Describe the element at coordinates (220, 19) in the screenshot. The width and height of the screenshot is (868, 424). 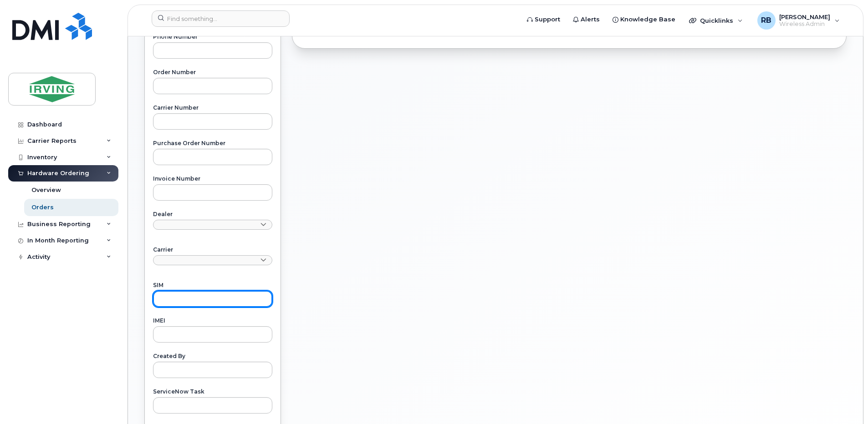
I see `input: Find something...` at that location.